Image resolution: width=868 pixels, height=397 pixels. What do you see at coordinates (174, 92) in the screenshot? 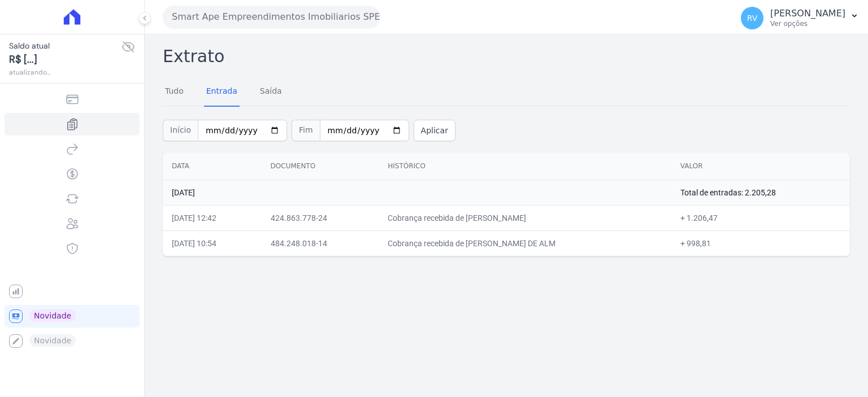
I see `a: Tudo` at bounding box center [174, 92].